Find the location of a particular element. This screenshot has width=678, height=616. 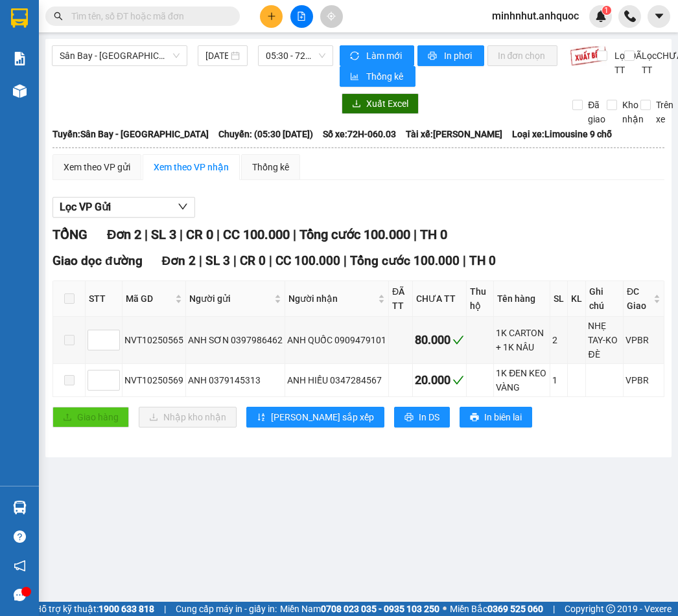

span: Lọc VP Gửi is located at coordinates (85, 207).